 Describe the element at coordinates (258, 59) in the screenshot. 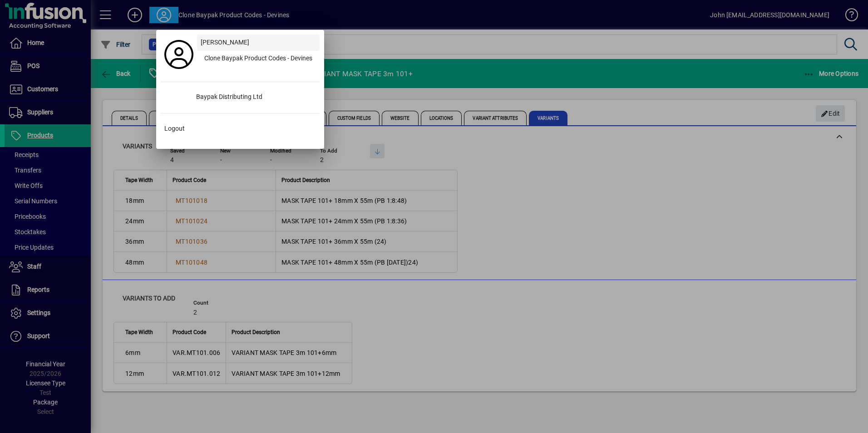

I see `button: Clone Baypak Product Codes - Devines` at that location.